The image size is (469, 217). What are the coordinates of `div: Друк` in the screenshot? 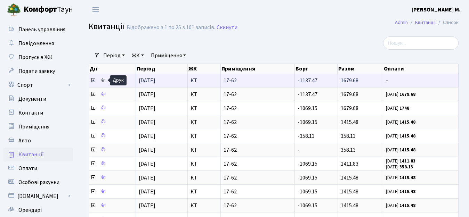 It's located at (118, 80).